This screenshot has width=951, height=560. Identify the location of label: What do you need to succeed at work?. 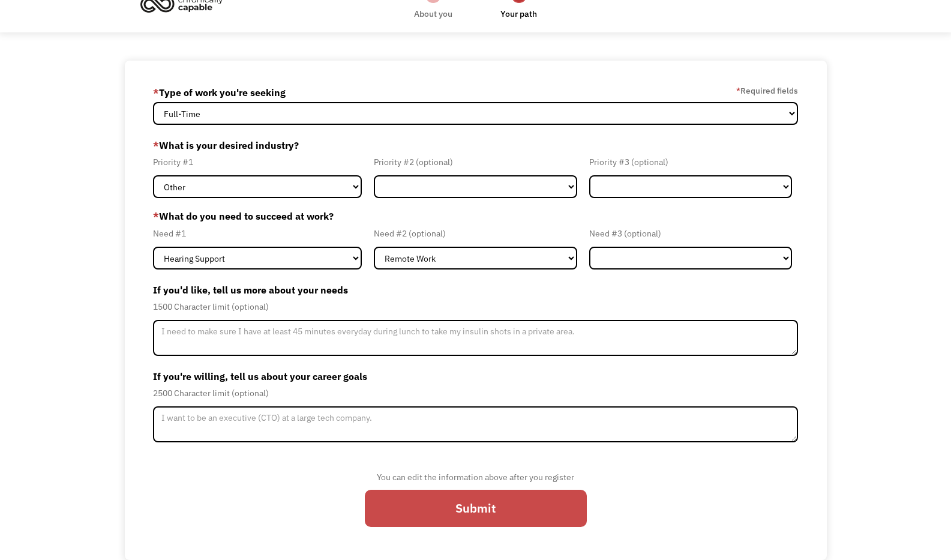
(475, 216).